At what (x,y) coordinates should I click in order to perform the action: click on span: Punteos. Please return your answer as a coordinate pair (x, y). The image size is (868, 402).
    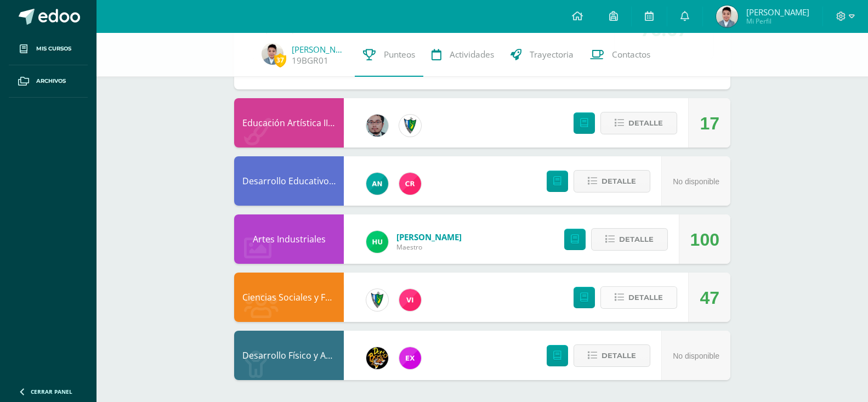
    Looking at the image, I should click on (399, 54).